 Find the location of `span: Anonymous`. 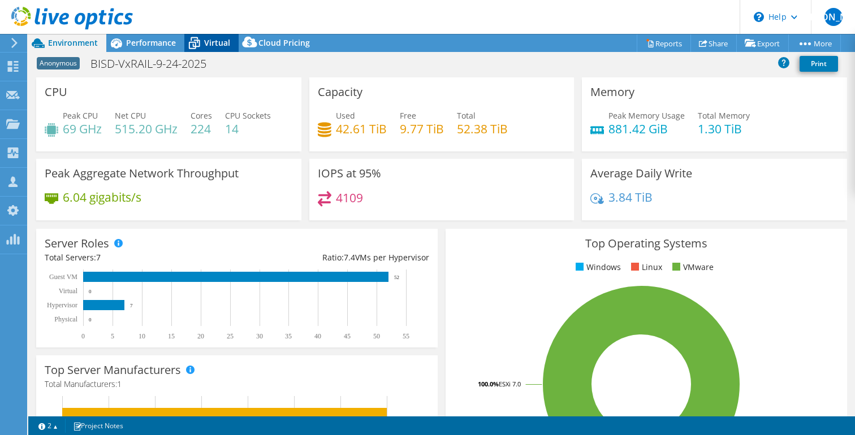

span: Anonymous is located at coordinates (58, 63).